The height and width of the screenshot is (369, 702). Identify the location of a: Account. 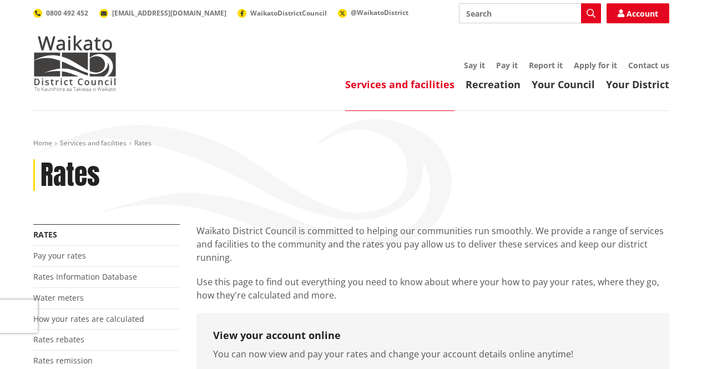
(638, 13).